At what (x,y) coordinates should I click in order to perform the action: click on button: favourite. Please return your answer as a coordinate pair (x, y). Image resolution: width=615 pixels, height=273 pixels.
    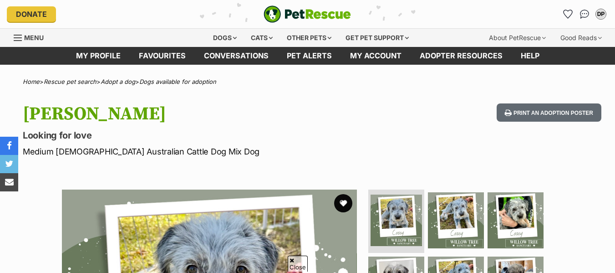
    Looking at the image, I should click on (343, 203).